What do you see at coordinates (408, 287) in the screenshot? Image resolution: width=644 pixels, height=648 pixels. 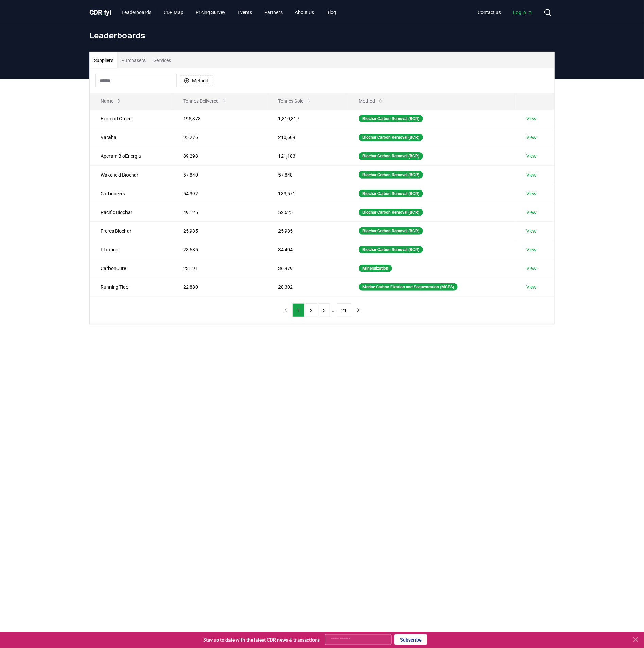 I see `div: Marine Carbon Fixation and Sequestration (MCFS)` at bounding box center [408, 287].